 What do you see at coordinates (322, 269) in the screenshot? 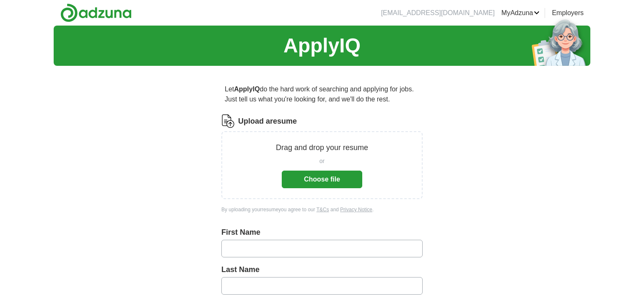
I see `label: Last Name` at bounding box center [322, 269].